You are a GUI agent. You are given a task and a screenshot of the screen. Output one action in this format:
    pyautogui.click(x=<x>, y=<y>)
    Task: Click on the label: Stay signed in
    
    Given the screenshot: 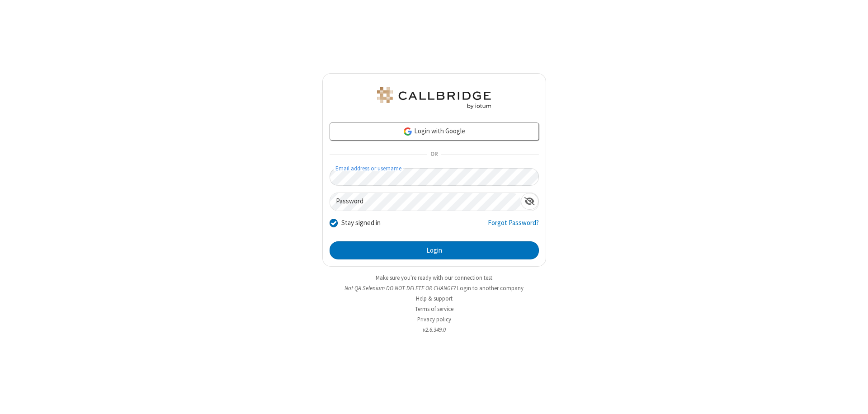 What is the action you would take?
    pyautogui.click(x=361, y=223)
    